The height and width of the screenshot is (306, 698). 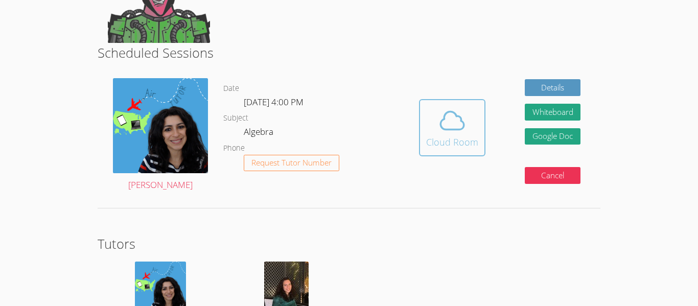 I want to click on button: Request Tutor Number, so click(x=291, y=163).